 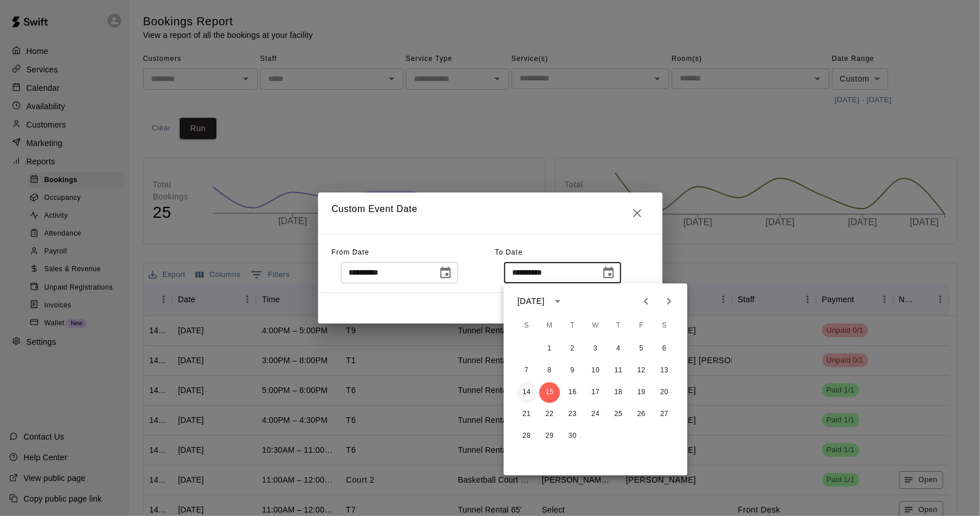 I want to click on button: 2, so click(x=573, y=349).